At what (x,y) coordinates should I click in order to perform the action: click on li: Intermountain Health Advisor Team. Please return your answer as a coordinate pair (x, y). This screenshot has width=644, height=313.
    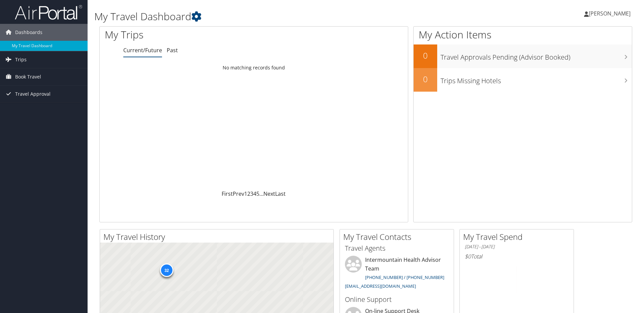
    Looking at the image, I should click on (397, 274).